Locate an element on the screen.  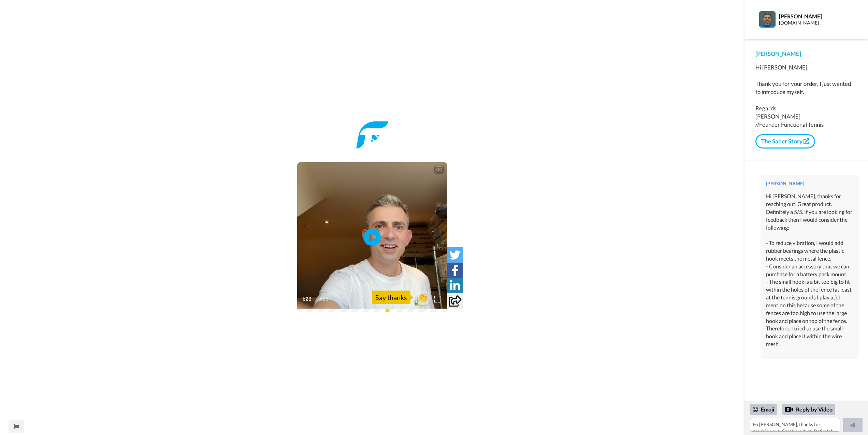
a: The Saber Story is located at coordinates (785, 141).